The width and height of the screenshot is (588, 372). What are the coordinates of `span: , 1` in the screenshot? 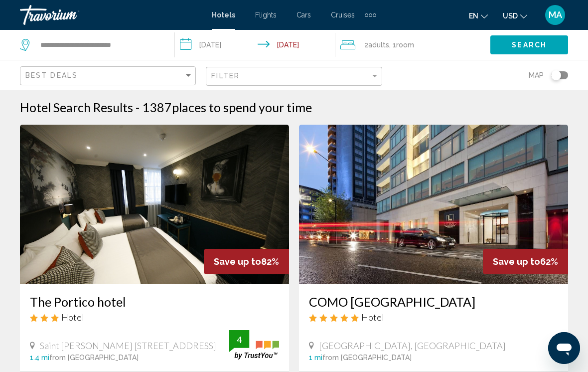 It's located at (402, 45).